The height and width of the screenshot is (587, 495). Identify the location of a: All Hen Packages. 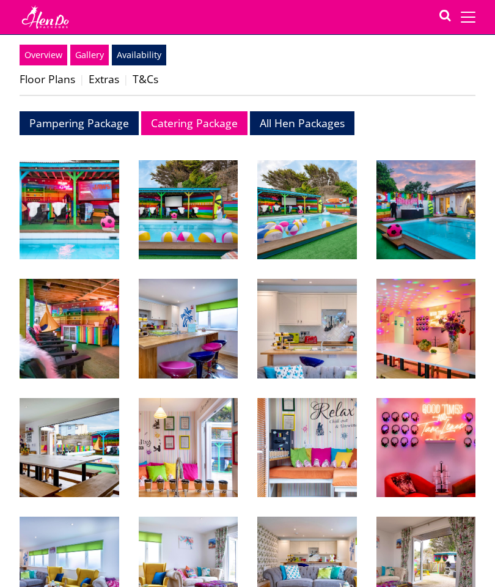
(302, 123).